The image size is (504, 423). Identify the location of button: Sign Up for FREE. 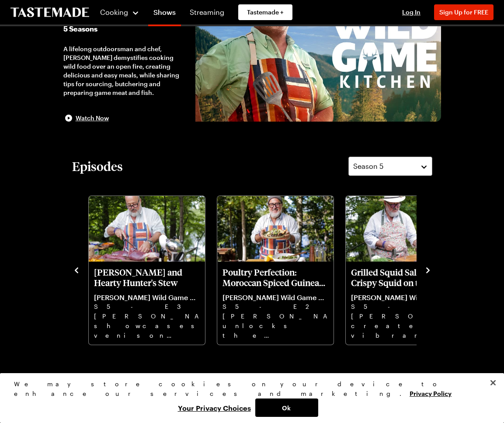
(464, 12).